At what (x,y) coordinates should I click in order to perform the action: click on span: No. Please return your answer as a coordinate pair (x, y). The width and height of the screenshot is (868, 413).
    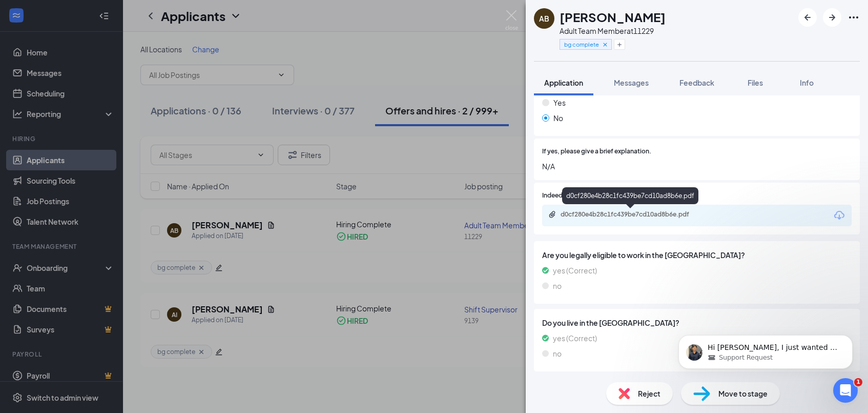
    Looking at the image, I should click on (558, 118).